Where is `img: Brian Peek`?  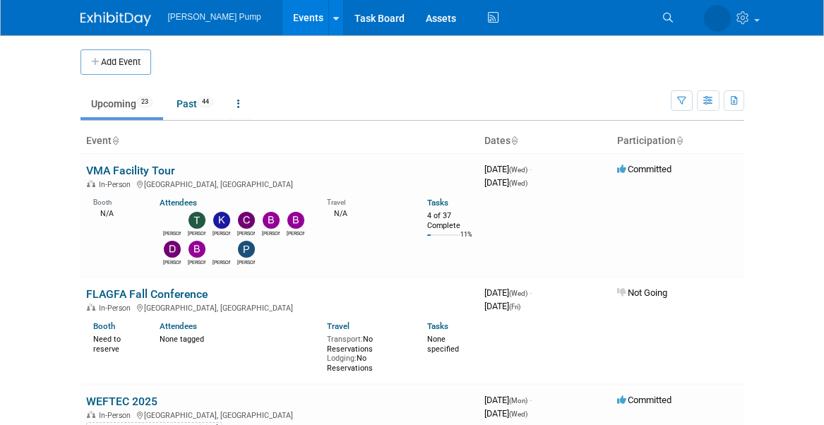
img: Brian Peek is located at coordinates (296, 220).